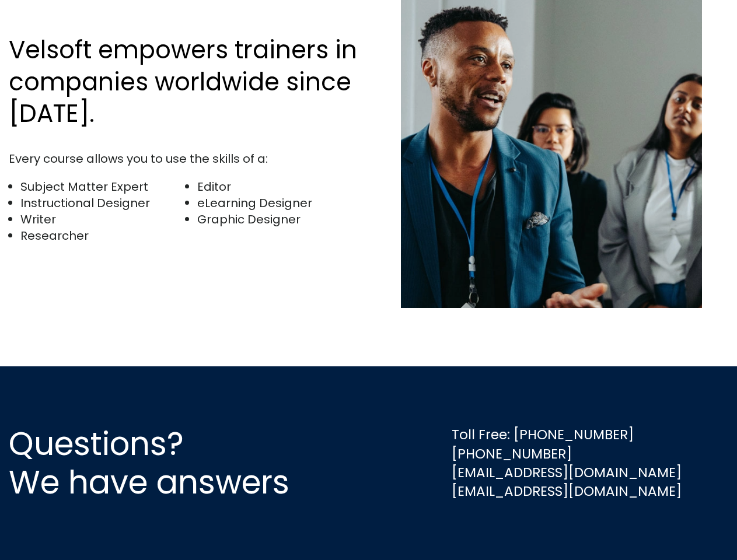 This screenshot has height=560, width=737. I want to click on li: Editor, so click(280, 187).